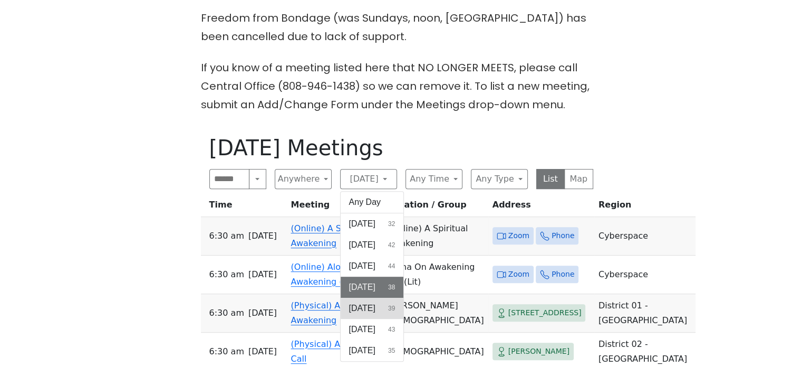  What do you see at coordinates (391, 266) in the screenshot?
I see `span: 44 results` at bounding box center [391, 266].